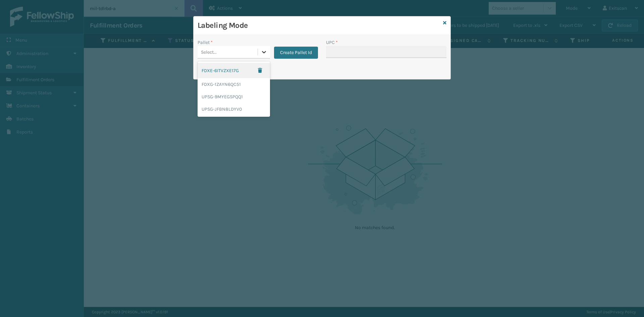 The width and height of the screenshot is (644, 317). What do you see at coordinates (209, 52) in the screenshot?
I see `div: Select...` at bounding box center [209, 52].